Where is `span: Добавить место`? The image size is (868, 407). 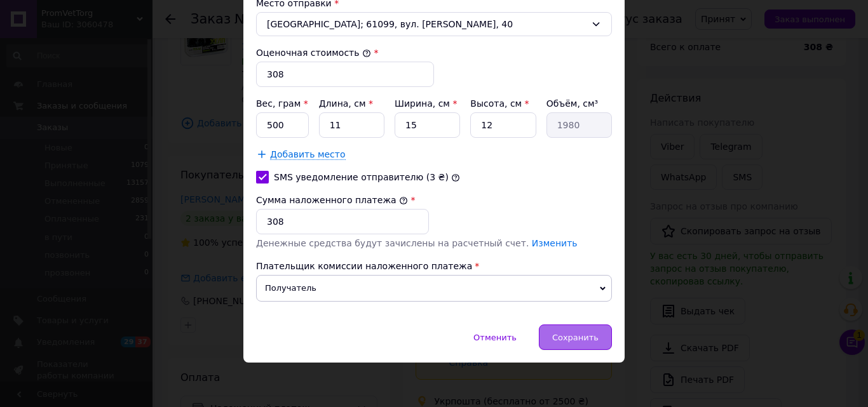 span: Добавить место is located at coordinates (308, 155).